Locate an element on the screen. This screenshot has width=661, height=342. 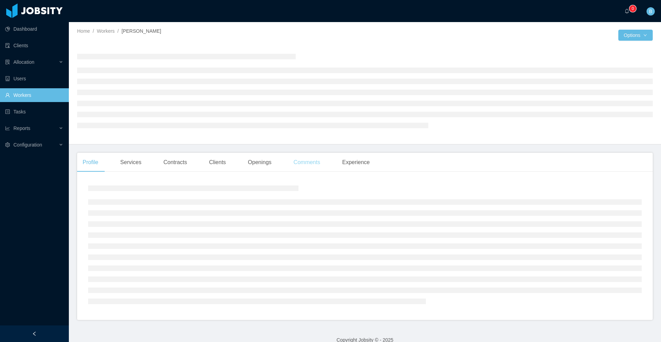
a: Home is located at coordinates (83, 31).